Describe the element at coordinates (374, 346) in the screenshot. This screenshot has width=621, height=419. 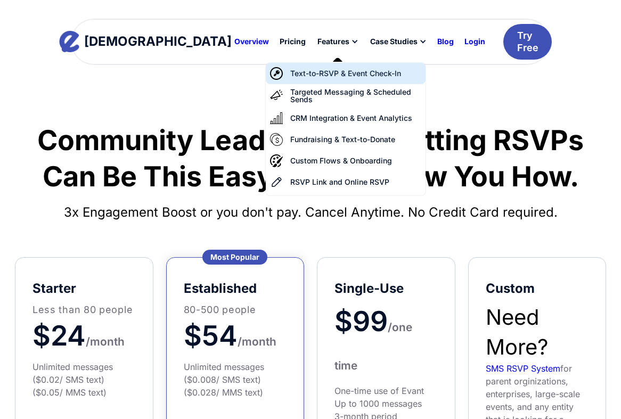
I see `span: /one time` at that location.